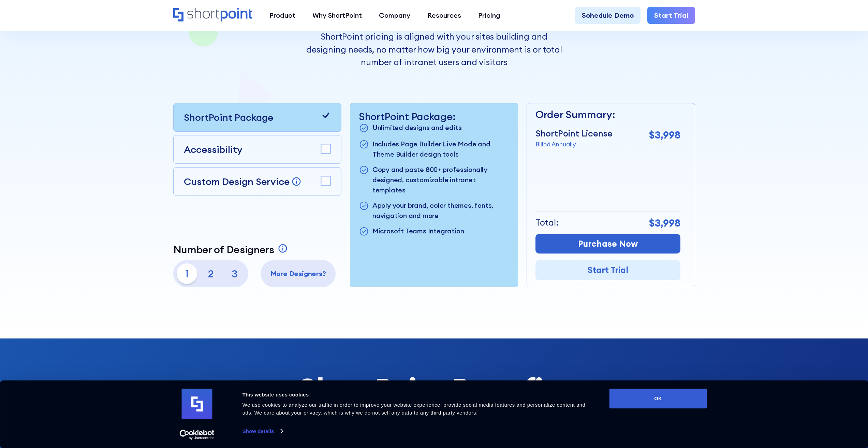  Describe the element at coordinates (337, 15) in the screenshot. I see `div: Why ShortPoint` at that location.